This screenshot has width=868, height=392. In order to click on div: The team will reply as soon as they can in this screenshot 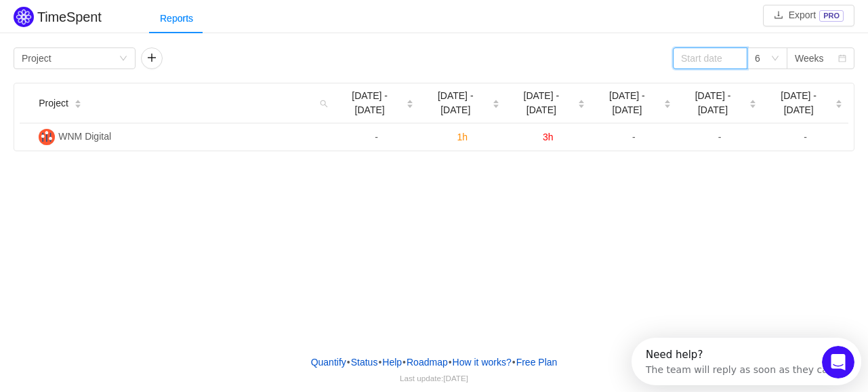, I will do `click(108, 29)`.